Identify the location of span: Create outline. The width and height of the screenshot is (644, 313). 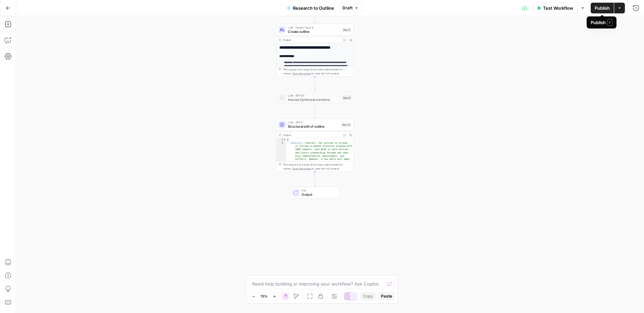
(314, 31).